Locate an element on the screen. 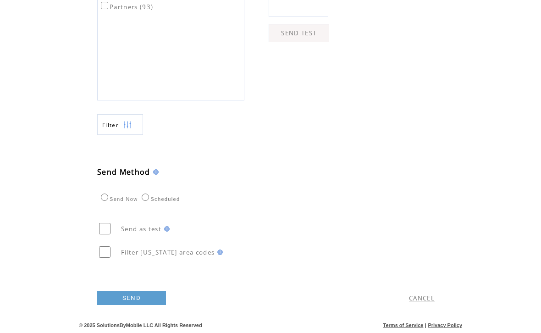  label: Scheduled is located at coordinates (160, 199).